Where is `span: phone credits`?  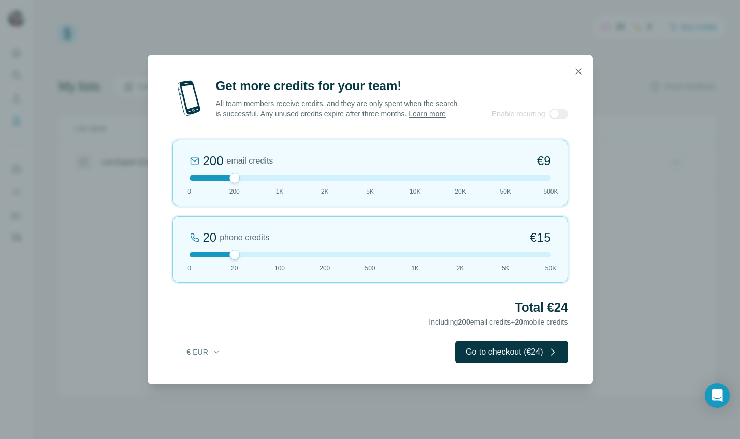 span: phone credits is located at coordinates (244, 238).